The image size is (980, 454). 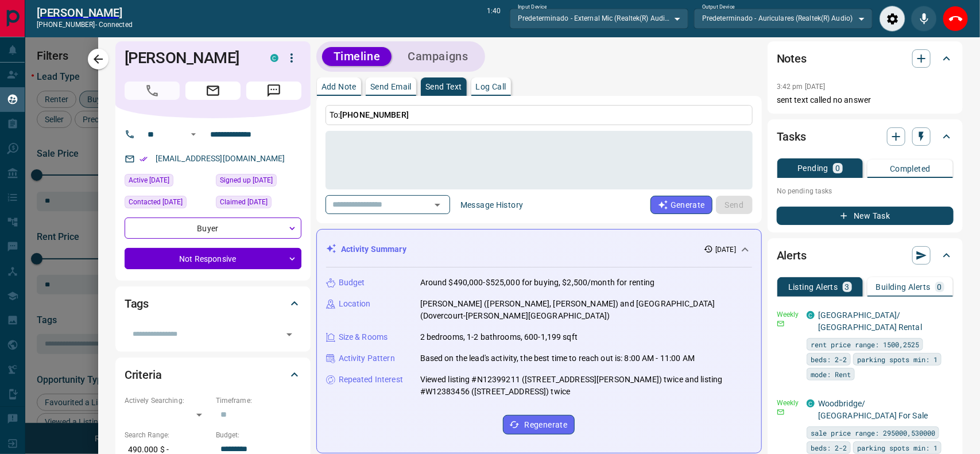 What do you see at coordinates (367, 358) in the screenshot?
I see `p: Activity Pattern` at bounding box center [367, 358].